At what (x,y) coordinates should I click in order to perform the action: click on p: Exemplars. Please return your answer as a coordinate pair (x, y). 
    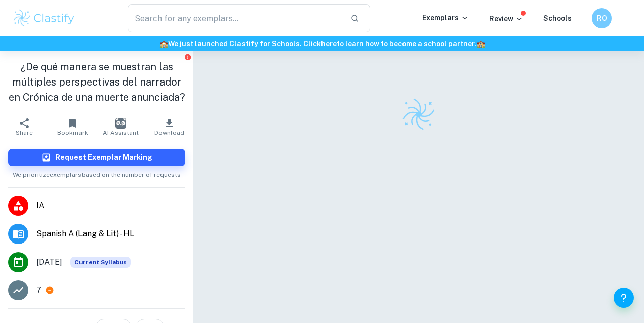
    Looking at the image, I should click on (445, 18).